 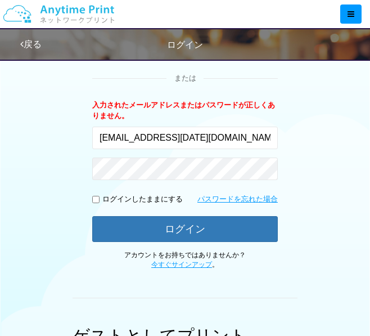 I want to click on p: ログインしたままにする, so click(x=142, y=199).